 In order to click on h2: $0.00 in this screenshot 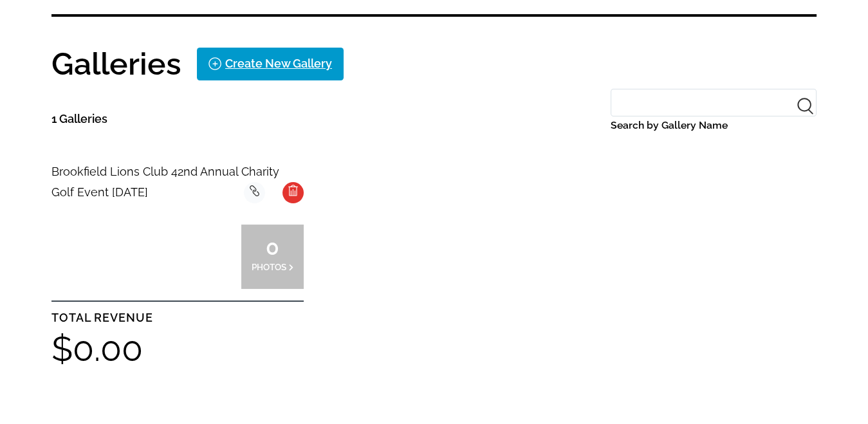, I will do `click(177, 349)`.